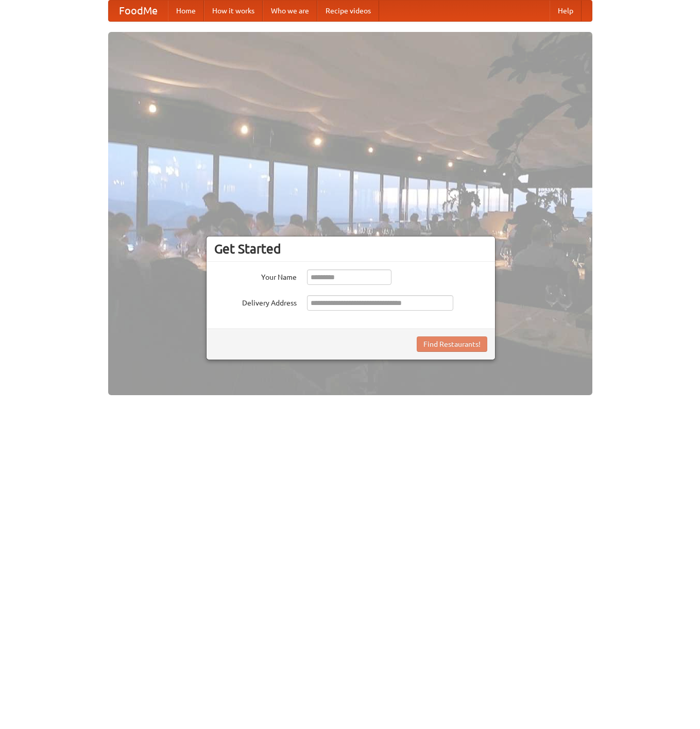  What do you see at coordinates (348, 10) in the screenshot?
I see `a: Recipe videos` at bounding box center [348, 10].